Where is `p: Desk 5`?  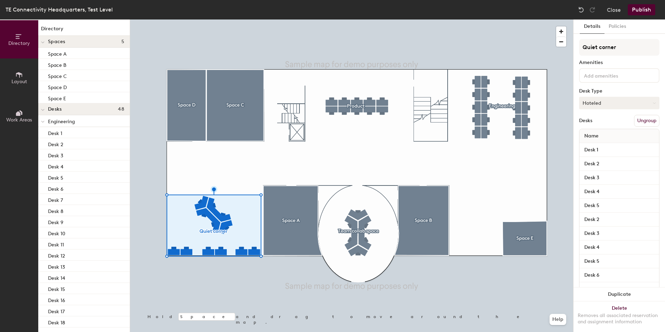
p: Desk 5 is located at coordinates (56, 177).